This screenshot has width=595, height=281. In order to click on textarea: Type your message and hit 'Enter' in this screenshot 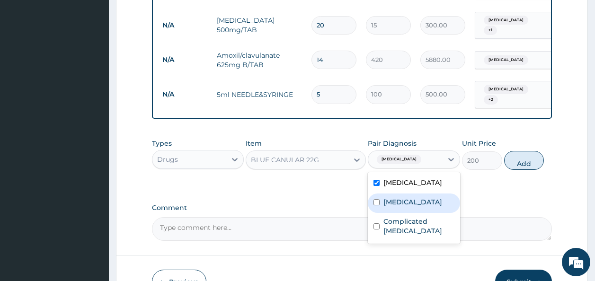, I will do `click(92, 200)`.